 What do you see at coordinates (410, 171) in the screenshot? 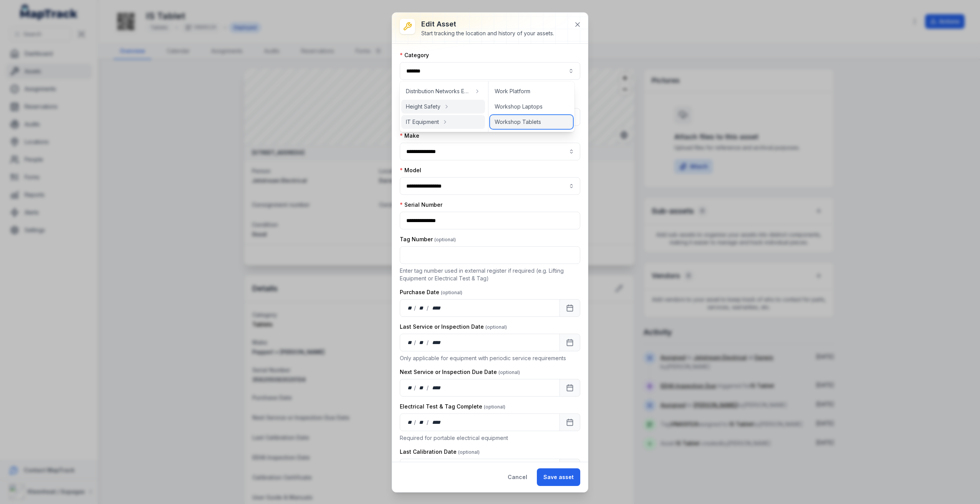
I see `label: Model` at bounding box center [410, 171].